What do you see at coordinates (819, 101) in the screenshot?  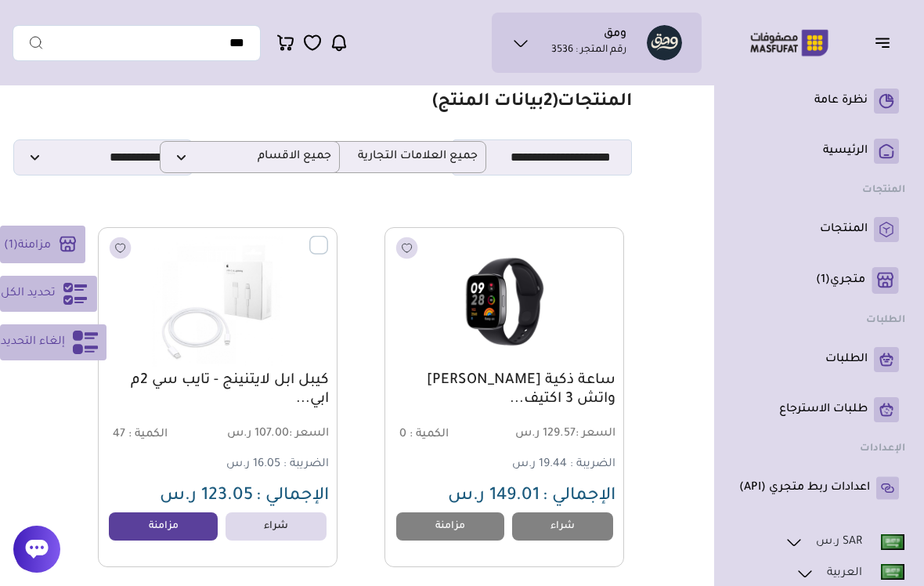 I see `a: نظرة عامة` at bounding box center [819, 101].